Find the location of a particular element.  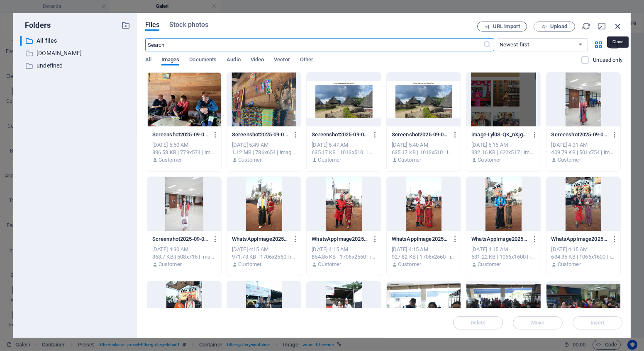

span: Upload is located at coordinates (558, 27).